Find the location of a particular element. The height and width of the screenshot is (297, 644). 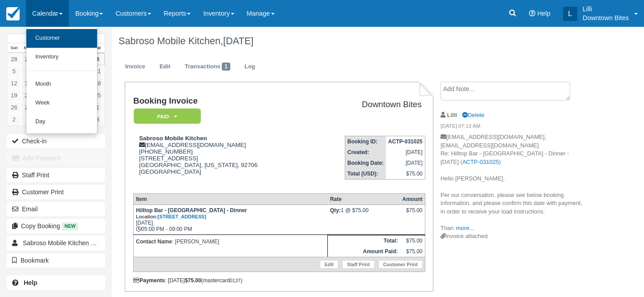

button: Copy Booking New is located at coordinates (56, 226).